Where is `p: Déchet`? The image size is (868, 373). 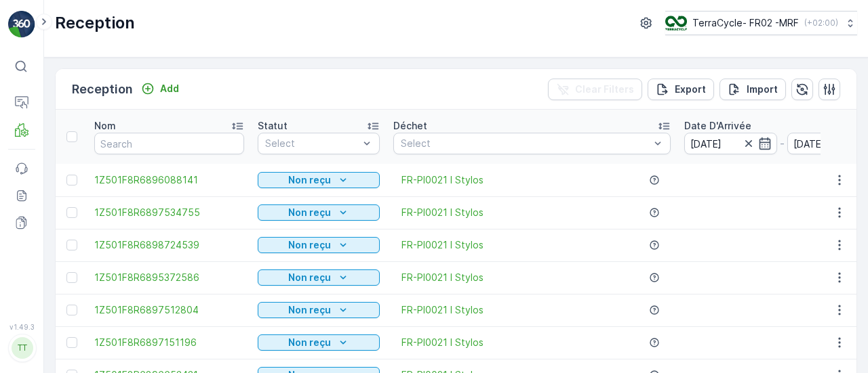
p: Déchet is located at coordinates (410, 126).